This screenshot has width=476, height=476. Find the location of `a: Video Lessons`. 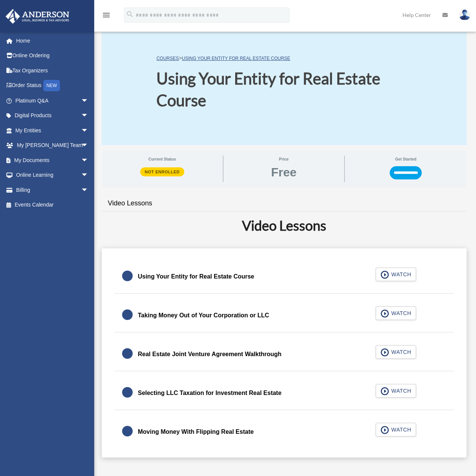

a: Video Lessons is located at coordinates (130, 203).